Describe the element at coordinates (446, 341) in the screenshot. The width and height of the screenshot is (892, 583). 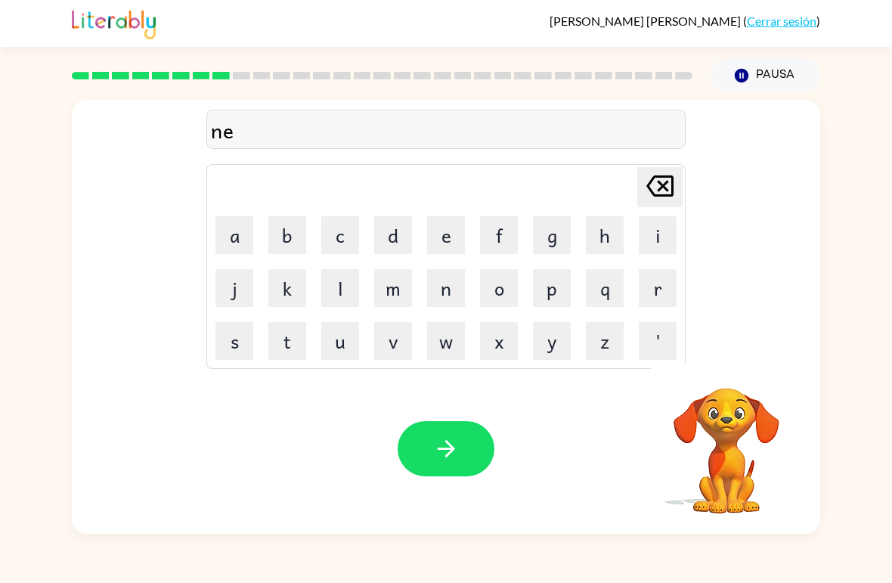
I see `button: w` at that location.